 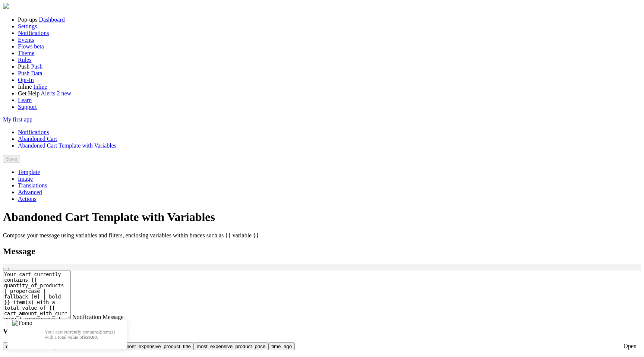 What do you see at coordinates (33, 185) in the screenshot?
I see `span: Translations` at bounding box center [33, 185].